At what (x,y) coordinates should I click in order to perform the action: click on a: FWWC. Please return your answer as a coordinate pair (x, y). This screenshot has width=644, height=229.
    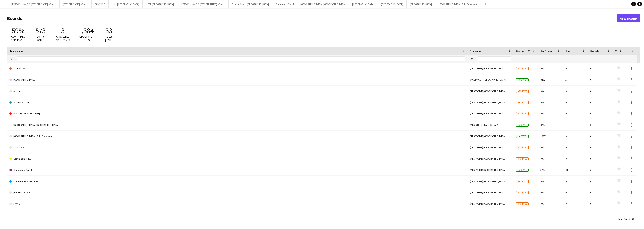
    Looking at the image, I should click on (237, 204).